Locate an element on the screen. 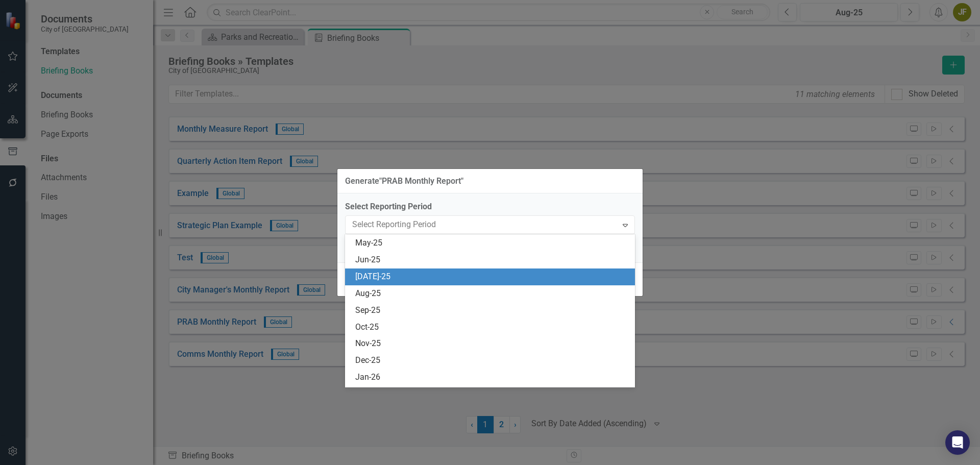  label: Select Reporting Period is located at coordinates (490, 207).